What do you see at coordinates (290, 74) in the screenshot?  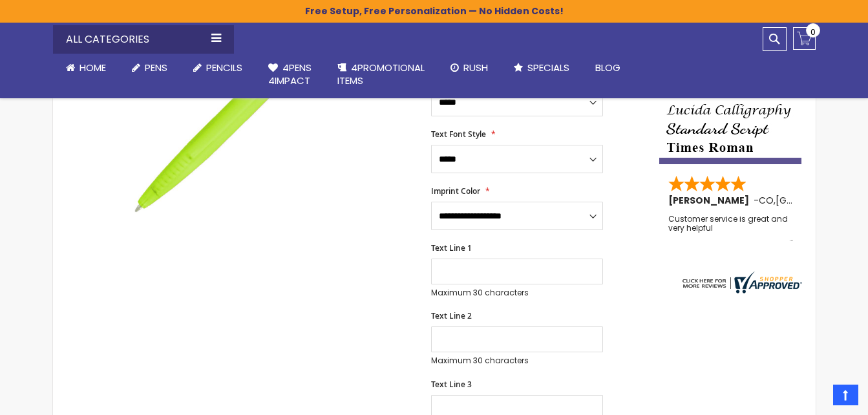 I see `span: 4Pens 4impact` at bounding box center [290, 74].